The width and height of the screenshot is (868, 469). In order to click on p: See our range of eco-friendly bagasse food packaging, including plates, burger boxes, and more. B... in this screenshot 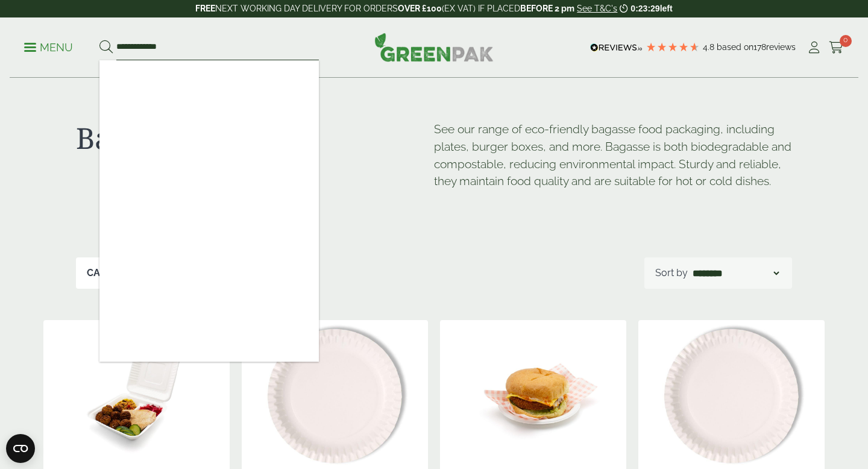, I will do `click(613, 155)`.